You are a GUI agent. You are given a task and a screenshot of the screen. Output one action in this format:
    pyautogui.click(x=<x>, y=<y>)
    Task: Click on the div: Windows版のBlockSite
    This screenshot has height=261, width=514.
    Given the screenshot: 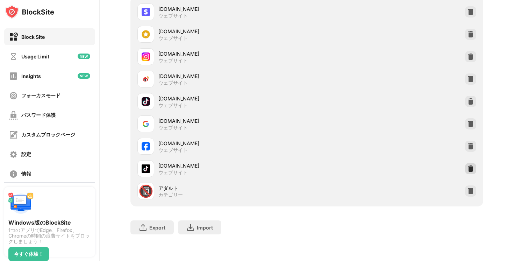 What is the action you would take?
    pyautogui.click(x=50, y=222)
    